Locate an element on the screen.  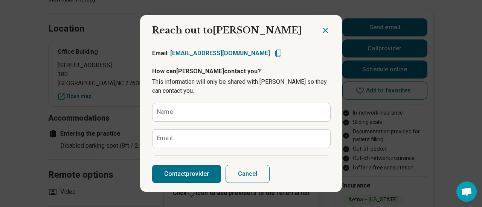
label: Email is located at coordinates (164, 138).